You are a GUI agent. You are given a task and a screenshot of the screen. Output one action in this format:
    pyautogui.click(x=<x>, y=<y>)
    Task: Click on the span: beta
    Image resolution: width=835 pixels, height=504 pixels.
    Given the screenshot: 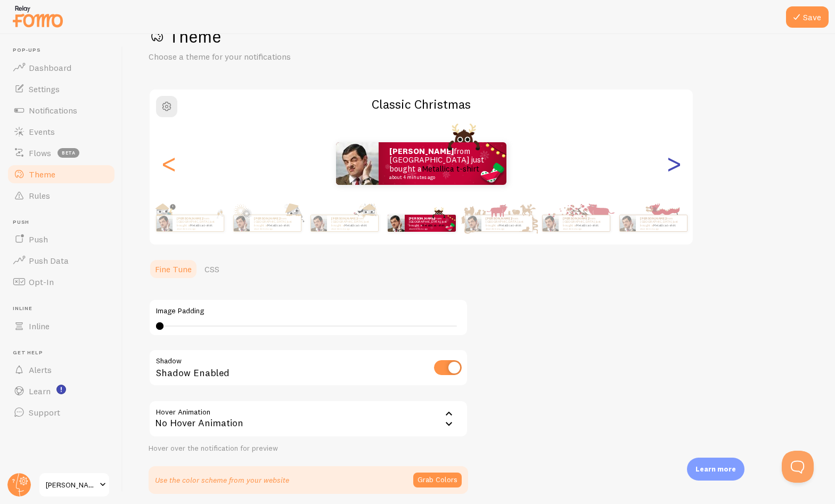 What is the action you would take?
    pyautogui.click(x=68, y=153)
    